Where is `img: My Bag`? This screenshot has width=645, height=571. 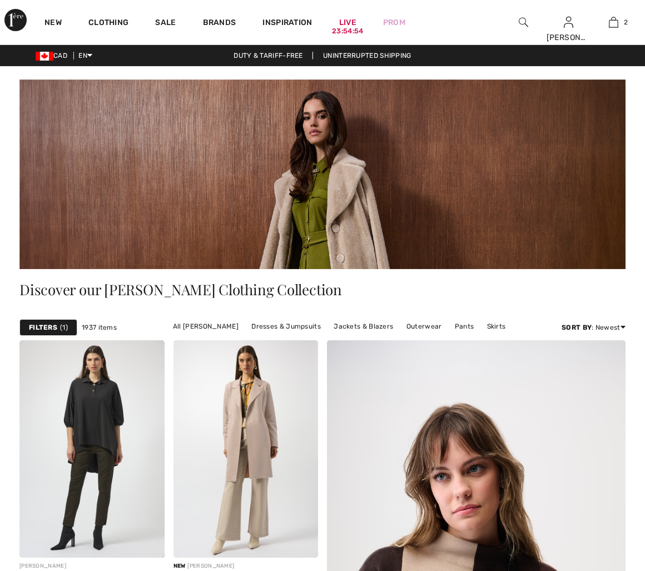
img: My Bag is located at coordinates (613, 22).